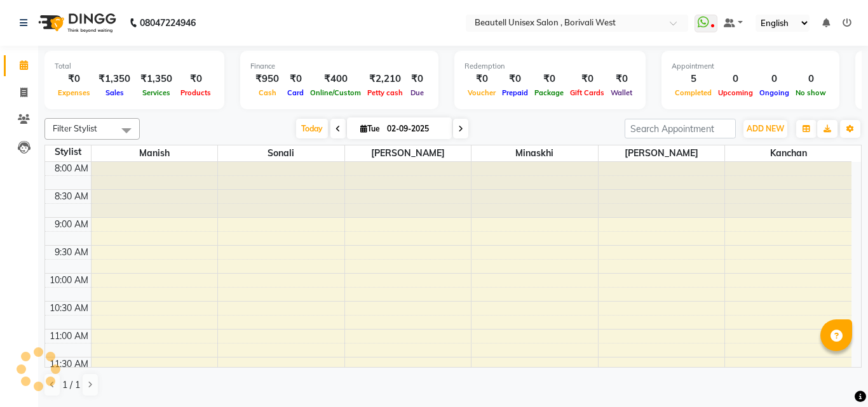 The width and height of the screenshot is (868, 407). Describe the element at coordinates (340, 66) in the screenshot. I see `div: Finance` at that location.